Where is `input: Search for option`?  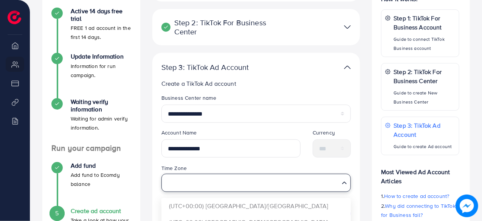 input: Search for option is located at coordinates (252, 183).